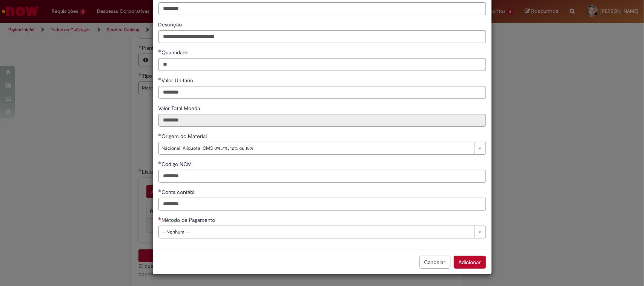  Describe the element at coordinates (316, 148) in the screenshot. I see `span: Nacional: Alíquota ICMS 0%,7%, 12% ou 18%` at that location.